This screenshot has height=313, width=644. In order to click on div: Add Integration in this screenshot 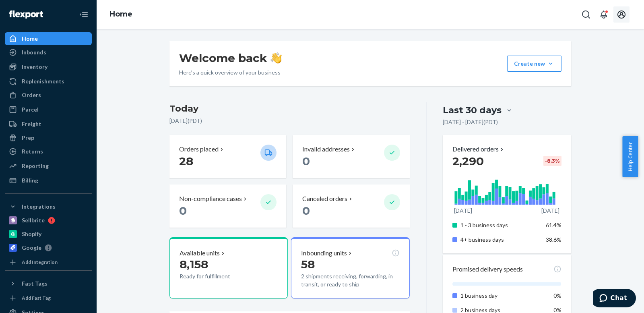, I will do `click(40, 262)`.